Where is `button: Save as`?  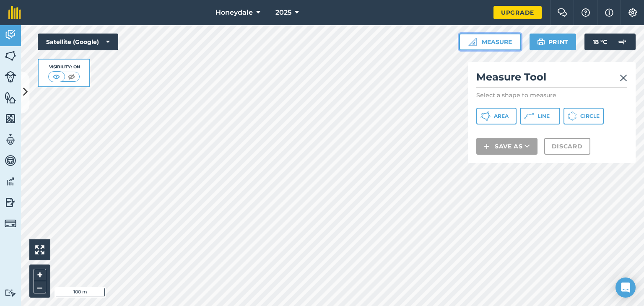 button: Save as is located at coordinates (506, 146).